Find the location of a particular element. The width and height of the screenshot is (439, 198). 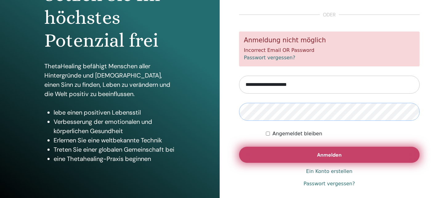

li: Treten Sie einer globalen Gemeinschaft bei is located at coordinates (114, 149).